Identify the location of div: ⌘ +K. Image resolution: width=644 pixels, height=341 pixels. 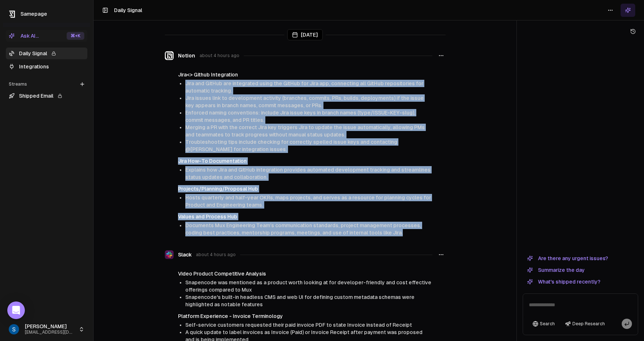
(75, 35).